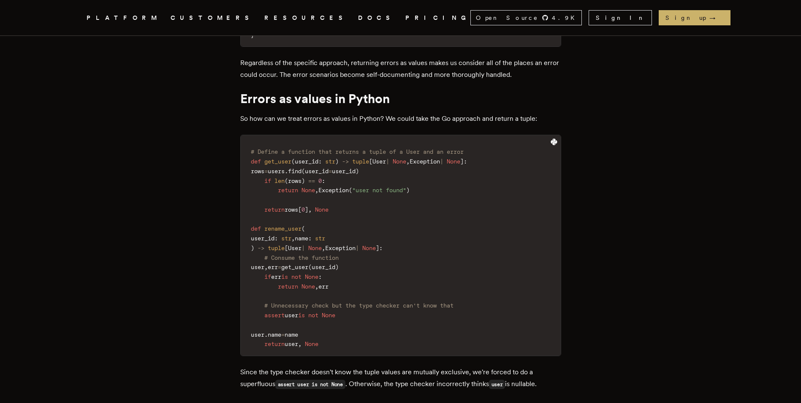 The image size is (801, 403). What do you see at coordinates (276, 171) in the screenshot?
I see `span: users` at bounding box center [276, 171].